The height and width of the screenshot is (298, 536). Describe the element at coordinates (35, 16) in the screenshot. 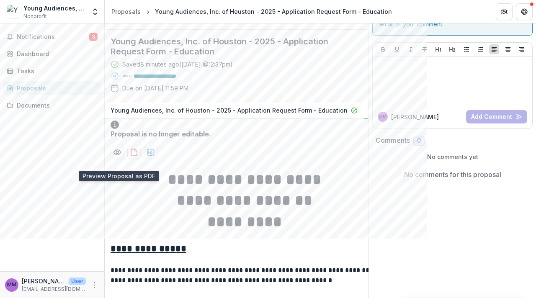

I see `span: Nonprofit` at that location.